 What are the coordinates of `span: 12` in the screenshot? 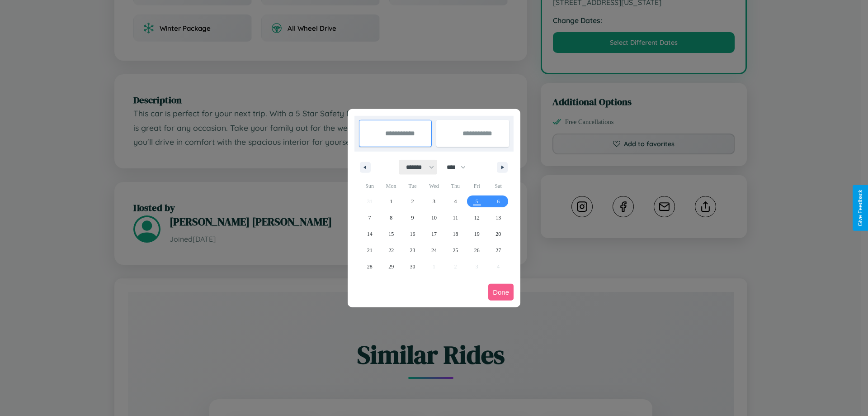 It's located at (477, 218).